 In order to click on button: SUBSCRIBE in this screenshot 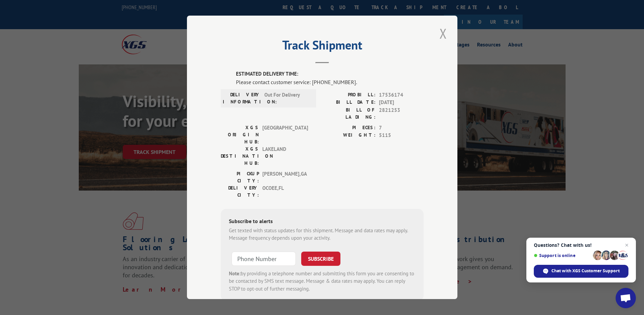, I will do `click(321, 259)`.